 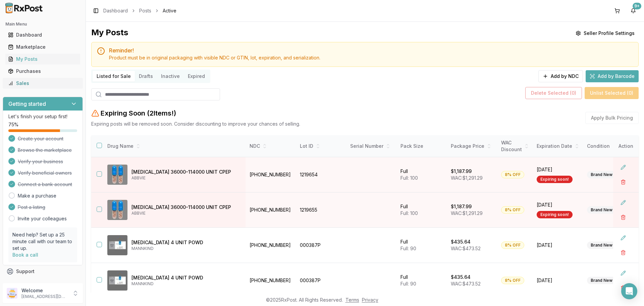 What do you see at coordinates (629, 291) in the screenshot?
I see `div: Open Intercom Messenger` at bounding box center [629, 291].